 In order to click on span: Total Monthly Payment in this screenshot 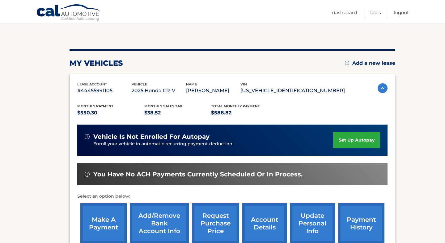, I will do `click(235, 106)`.